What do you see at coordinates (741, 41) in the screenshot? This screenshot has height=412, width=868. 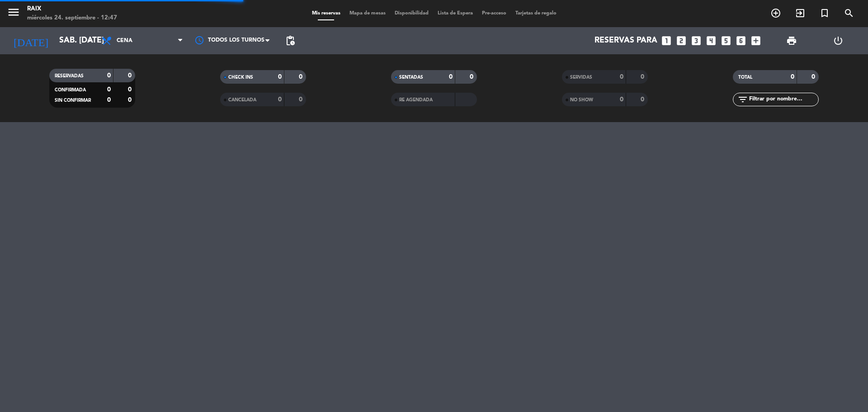 I see `i: looks_6` at bounding box center [741, 41].